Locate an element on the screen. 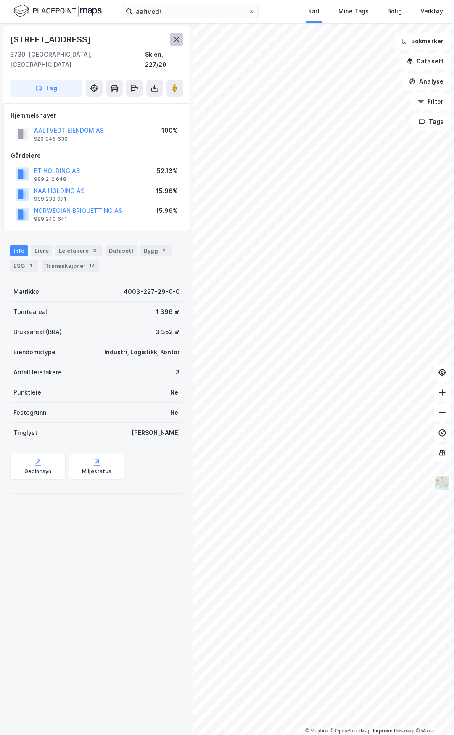 This screenshot has width=454, height=735. div: Verktøy is located at coordinates (431, 11).